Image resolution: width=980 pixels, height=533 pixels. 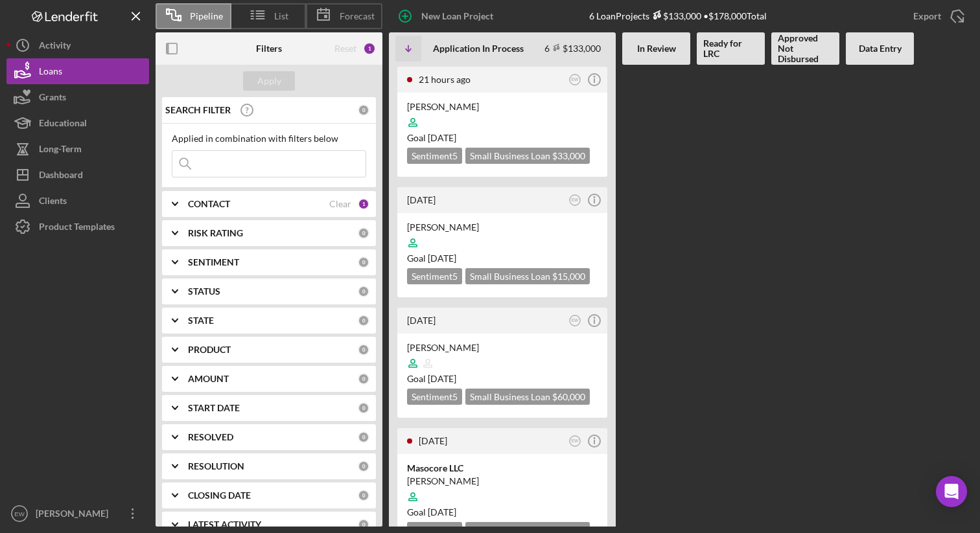 I want to click on button: Product Templates, so click(x=78, y=226).